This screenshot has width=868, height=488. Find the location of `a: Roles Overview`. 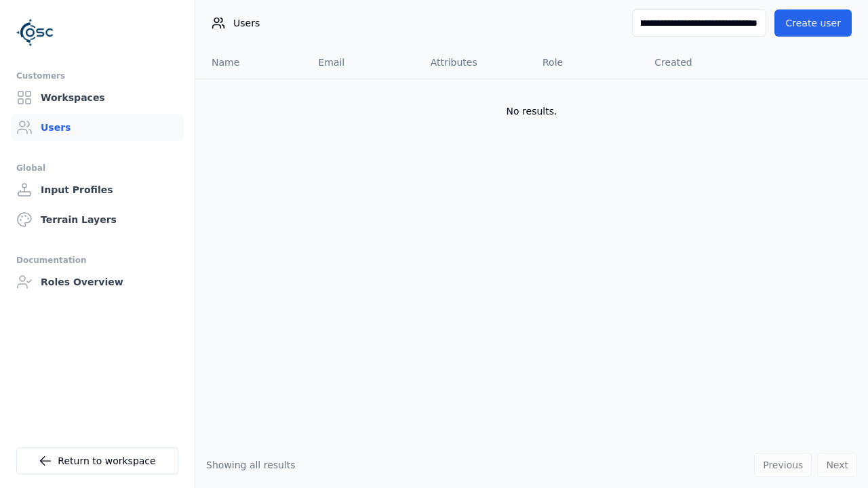

a: Roles Overview is located at coordinates (97, 282).